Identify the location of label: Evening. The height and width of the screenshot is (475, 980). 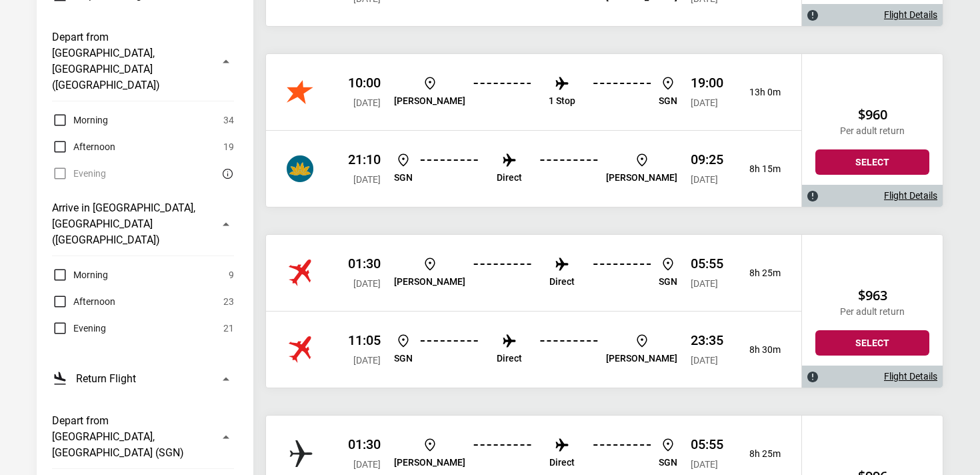
(79, 328).